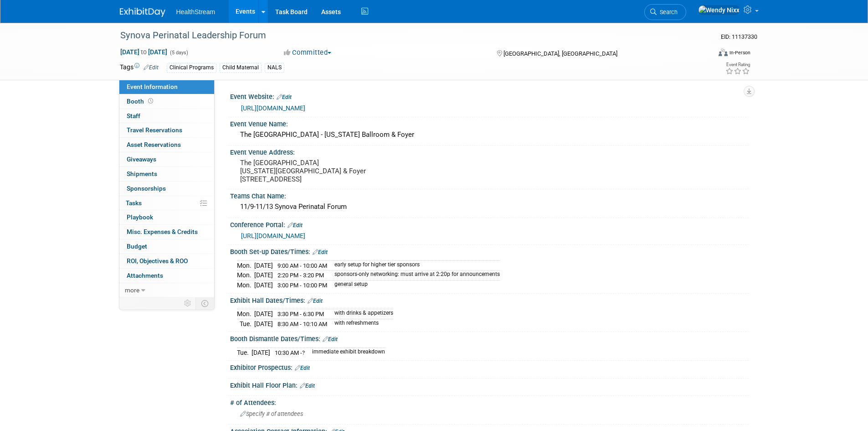 This screenshot has height=431, width=868. Describe the element at coordinates (167, 130) in the screenshot. I see `a: Travel Reservations` at that location.